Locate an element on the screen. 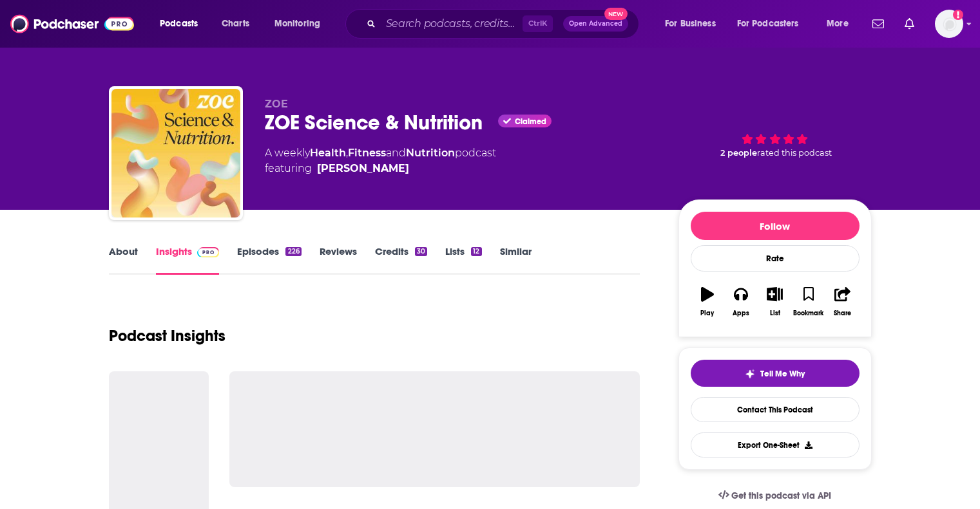 The width and height of the screenshot is (980, 509). span: Tell Me Why is located at coordinates (782, 374).